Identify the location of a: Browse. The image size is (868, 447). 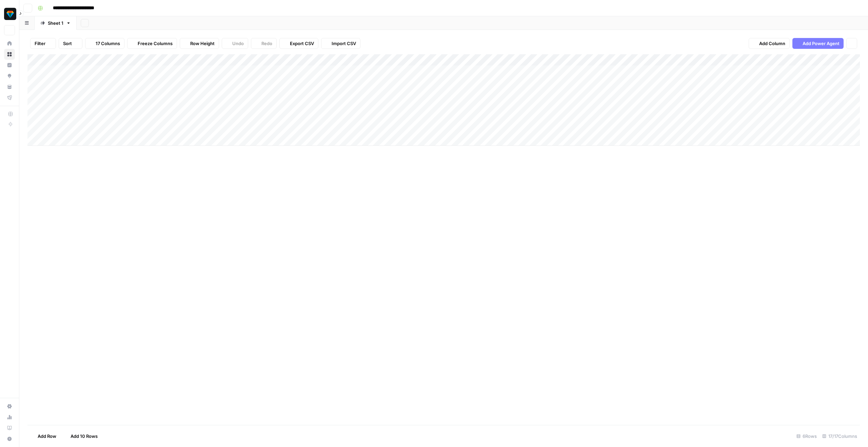
(9, 54).